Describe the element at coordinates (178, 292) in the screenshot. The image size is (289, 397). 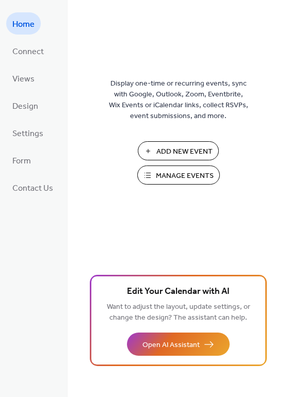
I see `span: Edit Your Calendar with AI` at that location.